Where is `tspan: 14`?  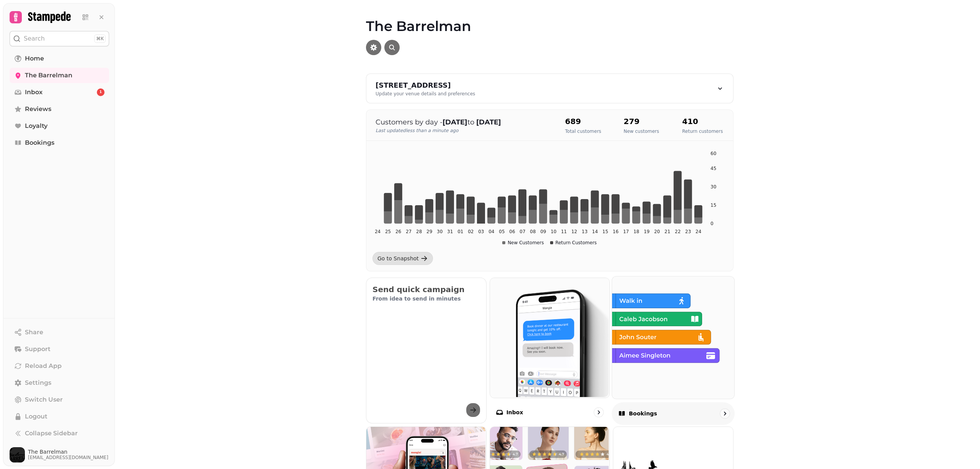
tspan: 14 is located at coordinates (595, 232).